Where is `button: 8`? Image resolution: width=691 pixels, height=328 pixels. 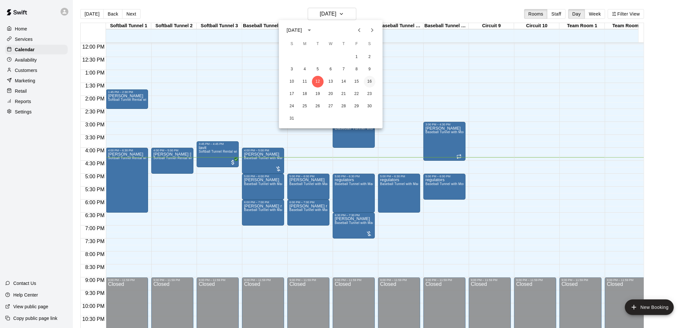 button: 8 is located at coordinates (357, 69).